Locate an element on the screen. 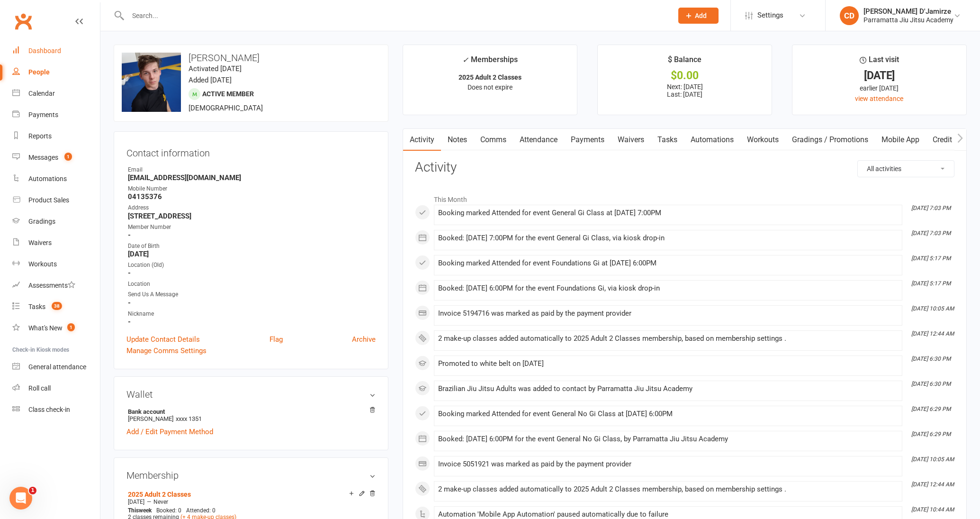  div: $0.00 is located at coordinates (684, 75).